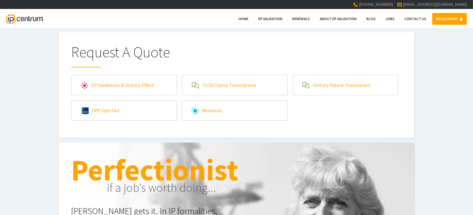  I want to click on span: Jobs, so click(390, 19).